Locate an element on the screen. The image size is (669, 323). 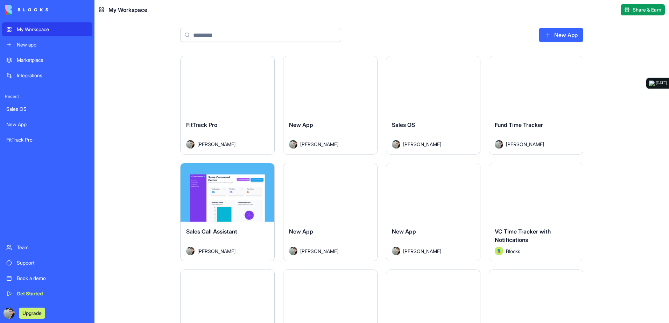
div: FitTrack Pro is located at coordinates (47, 140).